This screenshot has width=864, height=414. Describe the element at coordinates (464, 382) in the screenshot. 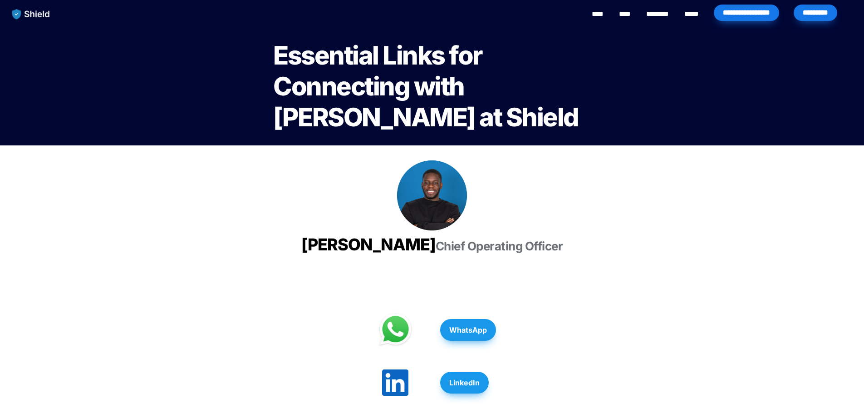

I see `strong: LinkedIn` at that location.